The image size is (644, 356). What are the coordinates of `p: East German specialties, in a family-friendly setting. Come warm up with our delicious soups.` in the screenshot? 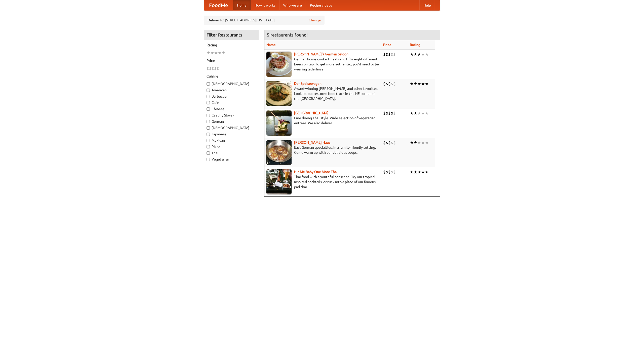 It's located at (322, 150).